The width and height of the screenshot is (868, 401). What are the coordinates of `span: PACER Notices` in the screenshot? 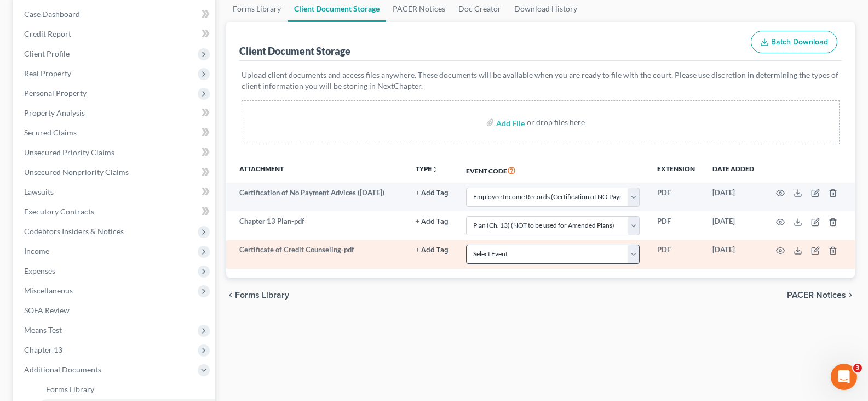 It's located at (817, 295).